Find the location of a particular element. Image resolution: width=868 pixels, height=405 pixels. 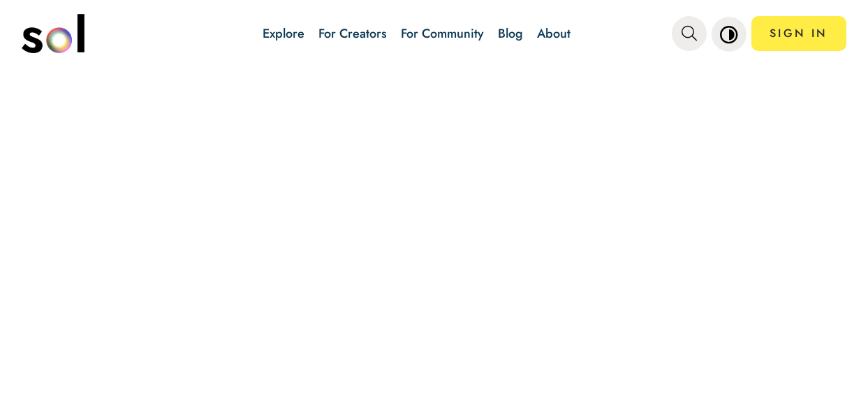

a: Blog is located at coordinates (511, 34).